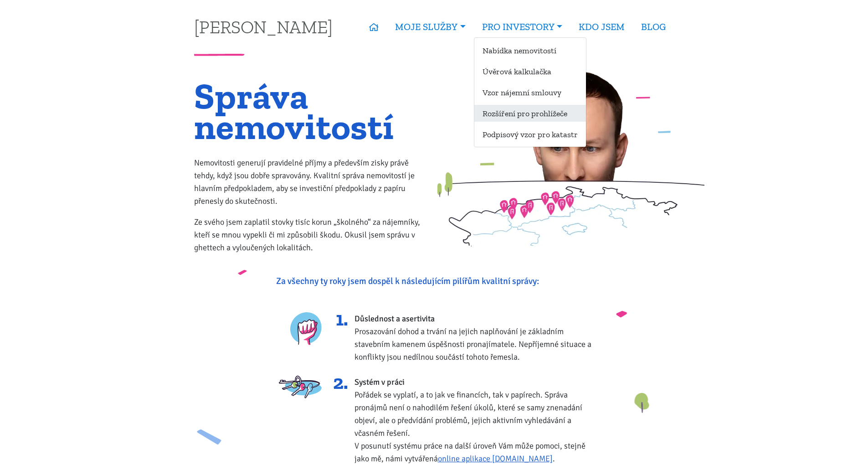 The width and height of the screenshot is (868, 470). What do you see at coordinates (529, 50) in the screenshot?
I see `a: Nabídka nemovitostí` at bounding box center [529, 50].